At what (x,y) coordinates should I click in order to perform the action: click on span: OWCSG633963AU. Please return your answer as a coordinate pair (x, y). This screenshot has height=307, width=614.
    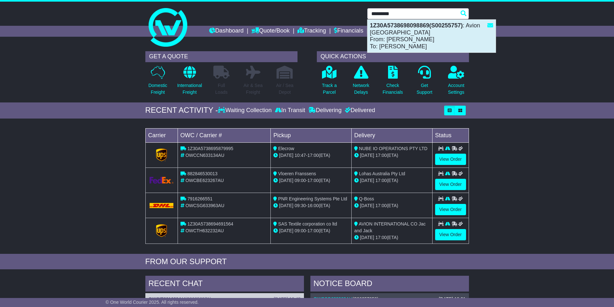
    Looking at the image, I should click on (205, 206).